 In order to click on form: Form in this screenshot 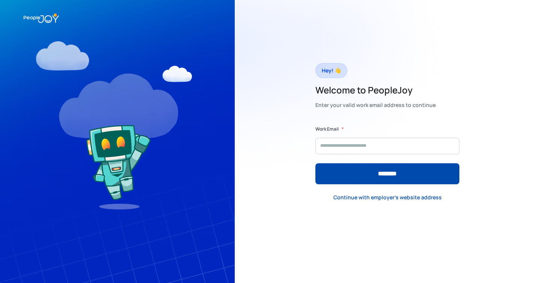, I will do `click(387, 155)`.